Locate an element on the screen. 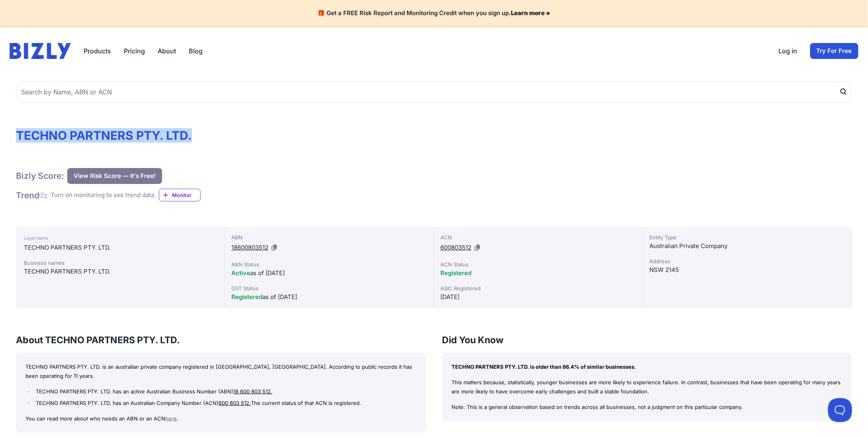  tcxspan: Call 18 600 803 512. via 3CX is located at coordinates (253, 392).